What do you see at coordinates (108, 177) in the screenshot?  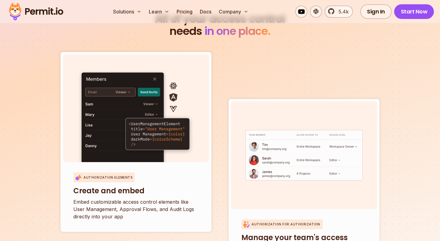 I see `p: Authorization Elements` at bounding box center [108, 177].